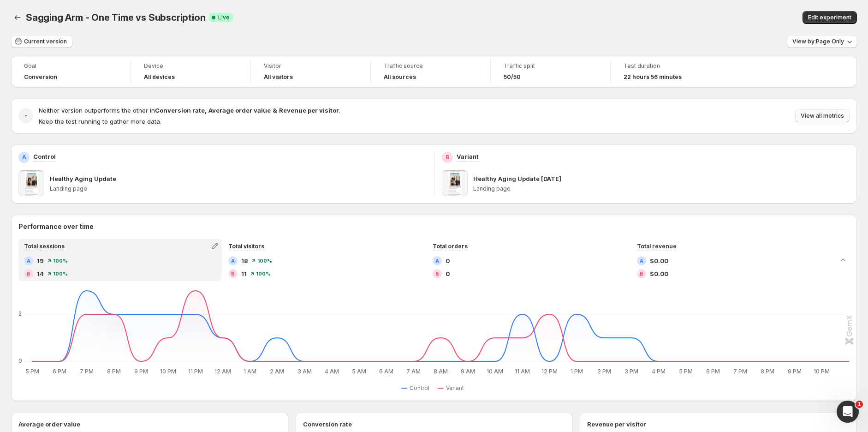 The image size is (868, 432). Describe the element at coordinates (430, 72) in the screenshot. I see `a: Traffic sourceAll sources` at that location.